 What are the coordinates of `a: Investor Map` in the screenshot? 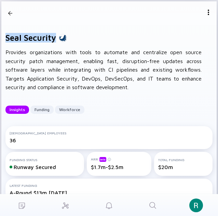 It's located at (66, 205).